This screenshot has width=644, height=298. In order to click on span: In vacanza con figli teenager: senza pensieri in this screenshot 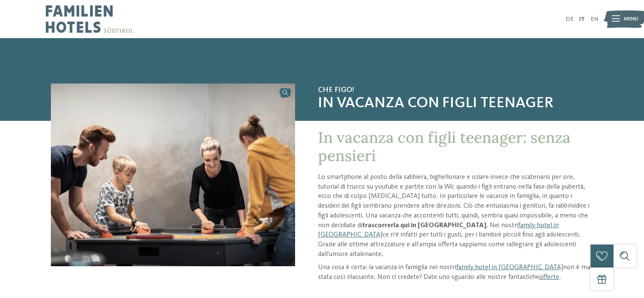, I will do `click(444, 146)`.